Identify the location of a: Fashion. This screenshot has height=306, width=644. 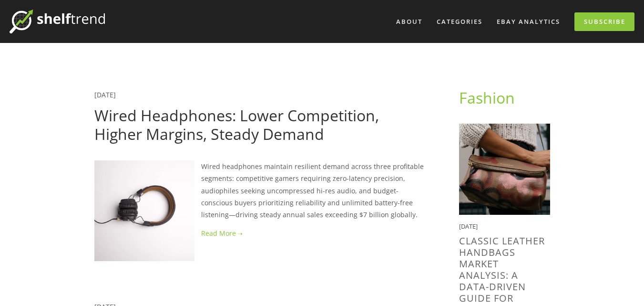
(487, 98).